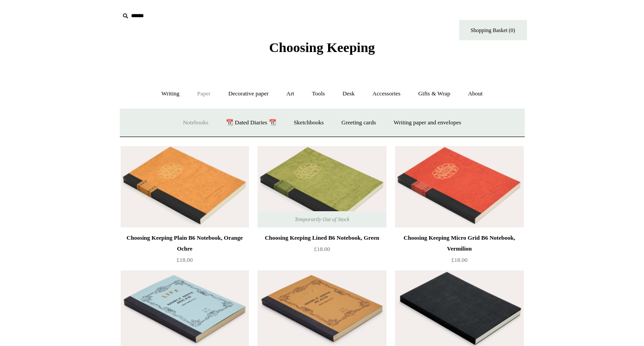 The height and width of the screenshot is (346, 644). What do you see at coordinates (427, 123) in the screenshot?
I see `a: Writing paper and envelopes` at bounding box center [427, 123].